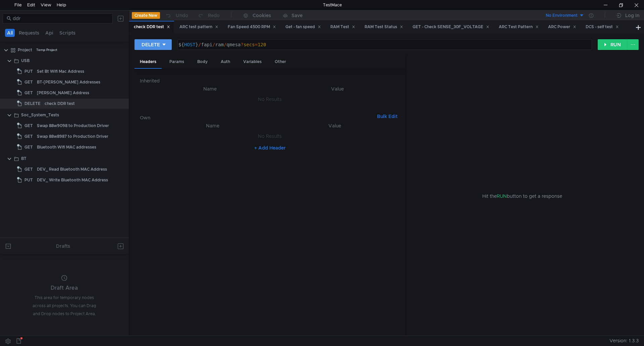 The width and height of the screenshot is (644, 346). I want to click on div: Log In, so click(633, 15).